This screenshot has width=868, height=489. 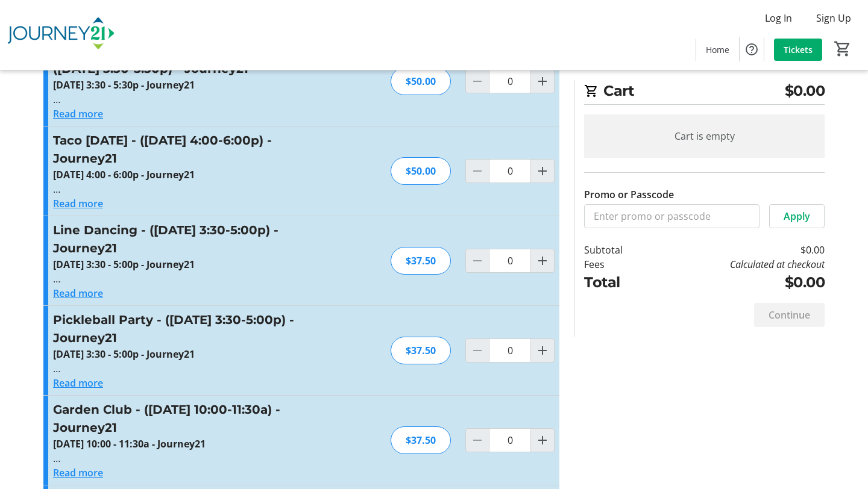 What do you see at coordinates (797, 217) in the screenshot?
I see `span: Apply` at bounding box center [797, 217].